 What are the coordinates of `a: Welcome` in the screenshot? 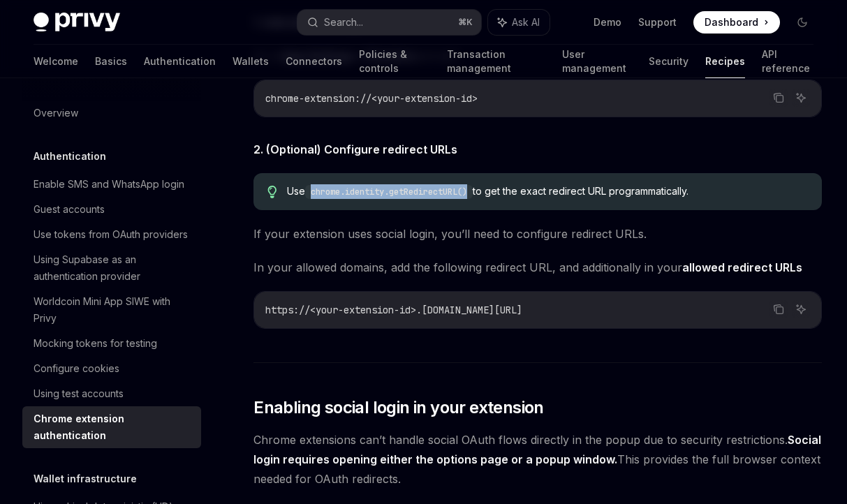 It's located at (56, 61).